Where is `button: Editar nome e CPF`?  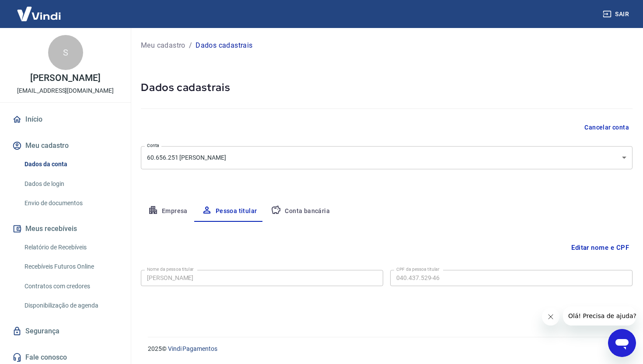 button: Editar nome e CPF is located at coordinates (600, 248).